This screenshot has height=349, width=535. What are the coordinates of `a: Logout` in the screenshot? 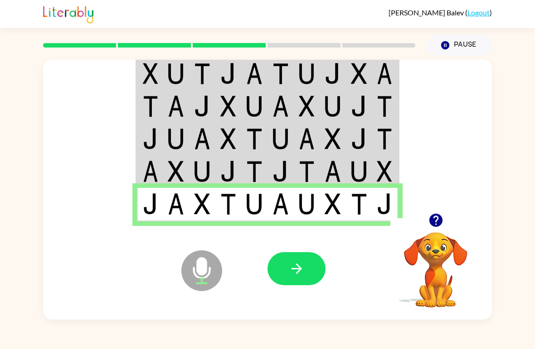 It's located at (478, 12).